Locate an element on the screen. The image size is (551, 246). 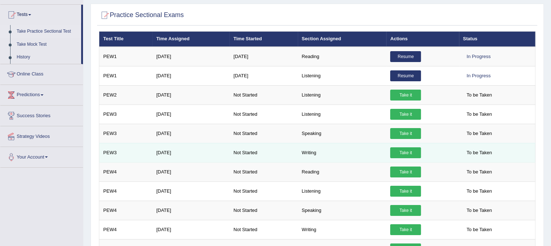
a: Your Account is located at coordinates (42, 156).